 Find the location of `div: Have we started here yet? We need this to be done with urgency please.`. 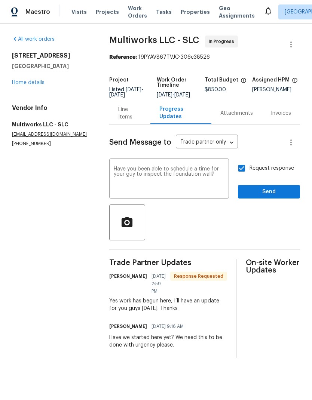

div: Have we started here yet? We need this to be done with urgency please. is located at coordinates (168, 341).